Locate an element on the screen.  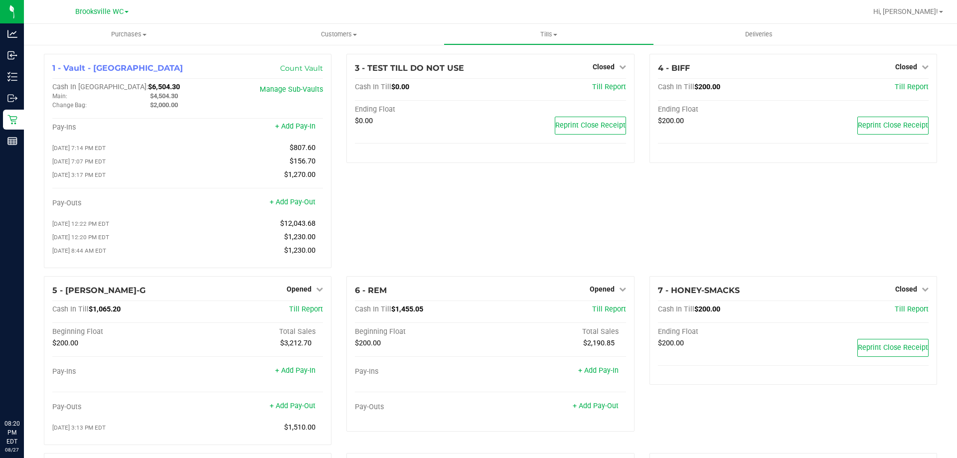
span: Purchases is located at coordinates (129, 34).